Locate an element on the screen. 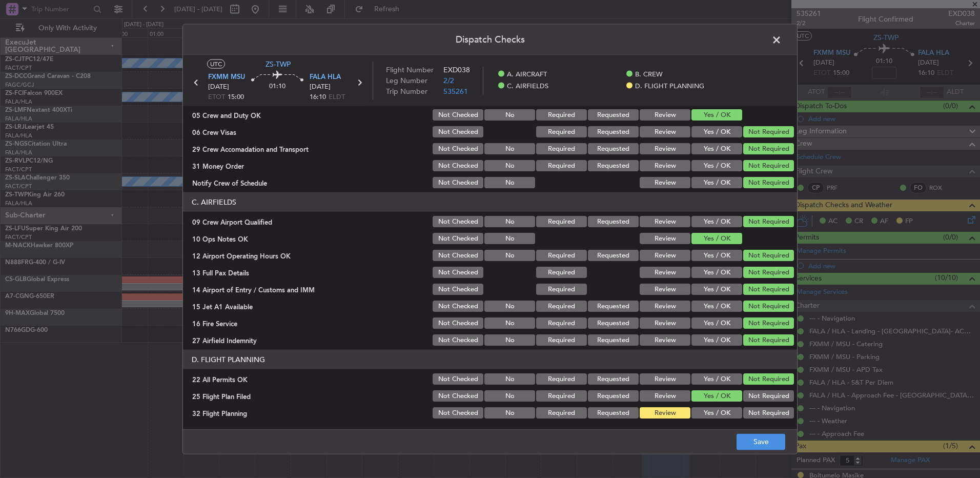 The image size is (980, 478). header: Dispatch Checks is located at coordinates (490, 40).